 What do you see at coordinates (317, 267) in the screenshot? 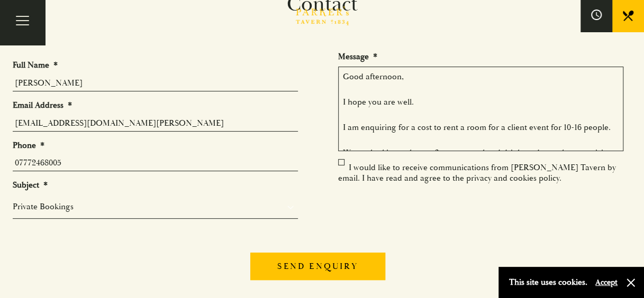
I see `input: Send enquiry` at bounding box center [317, 267].